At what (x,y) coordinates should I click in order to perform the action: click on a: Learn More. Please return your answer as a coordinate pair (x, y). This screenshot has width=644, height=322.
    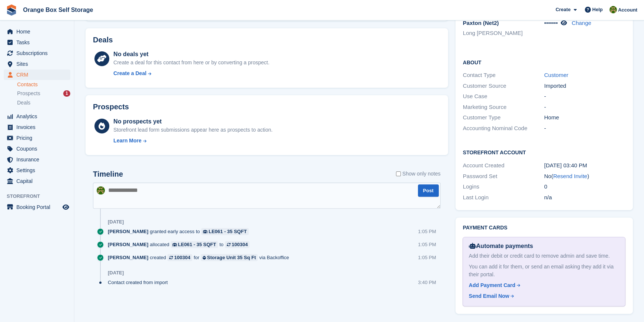
    Looking at the image, I should click on (193, 141).